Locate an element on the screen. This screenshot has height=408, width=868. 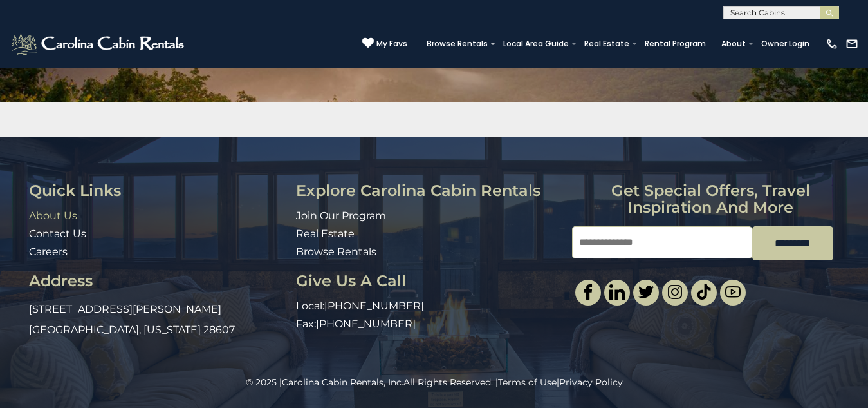
a: Join Our Program is located at coordinates (341, 215).